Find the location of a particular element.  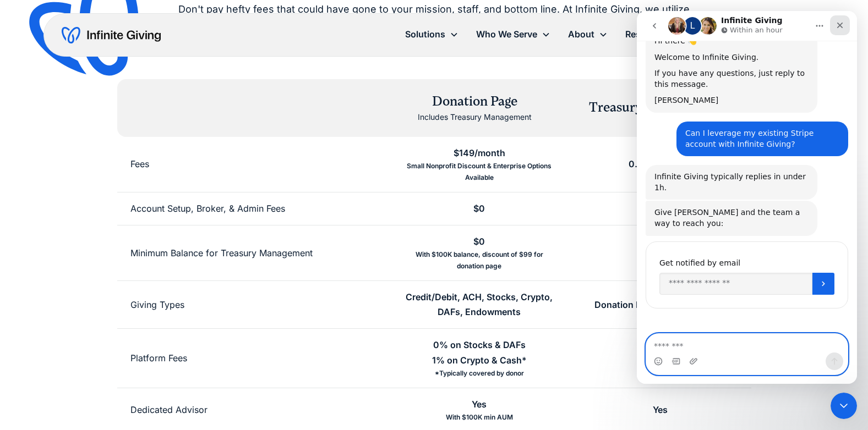

div: Includes Treasury Management is located at coordinates (475, 117).